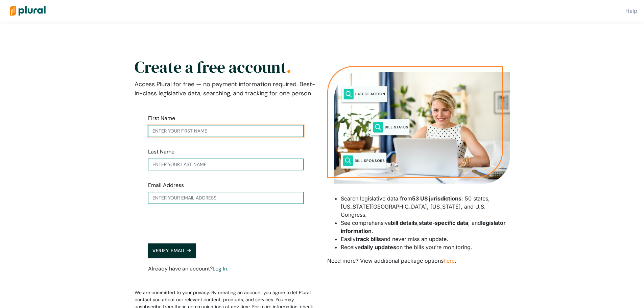 This screenshot has width=644, height=308. What do you see at coordinates (220, 268) in the screenshot?
I see `a: Log In.` at bounding box center [220, 268].